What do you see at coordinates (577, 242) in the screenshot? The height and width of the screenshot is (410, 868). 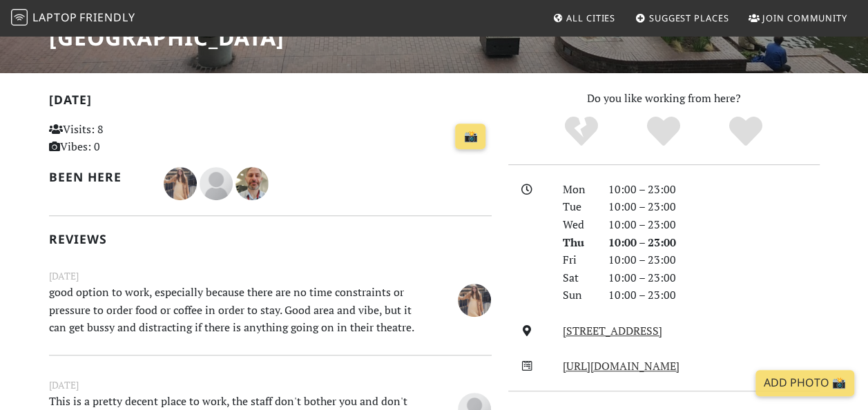 I see `div: Thu` at bounding box center [577, 242].